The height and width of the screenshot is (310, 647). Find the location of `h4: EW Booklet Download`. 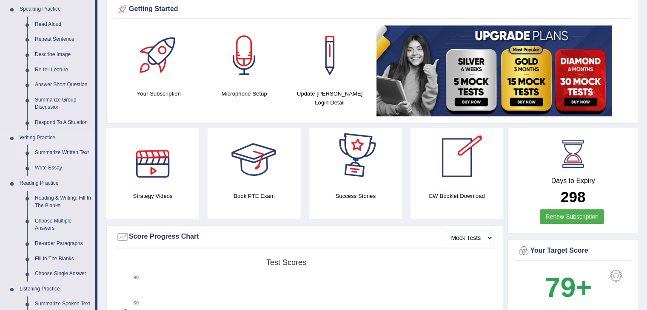

h4: EW Booklet Download is located at coordinates (457, 196).